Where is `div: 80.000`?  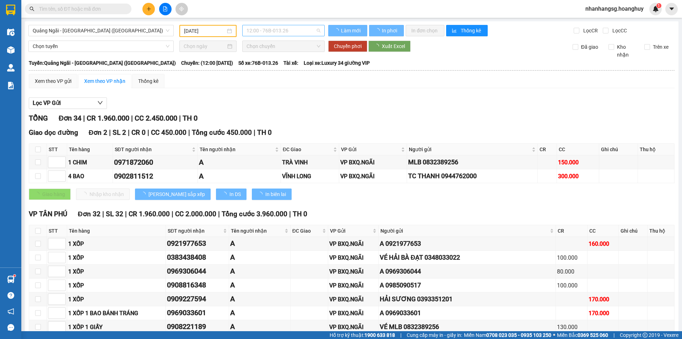 div: 80.000 is located at coordinates (572, 271).